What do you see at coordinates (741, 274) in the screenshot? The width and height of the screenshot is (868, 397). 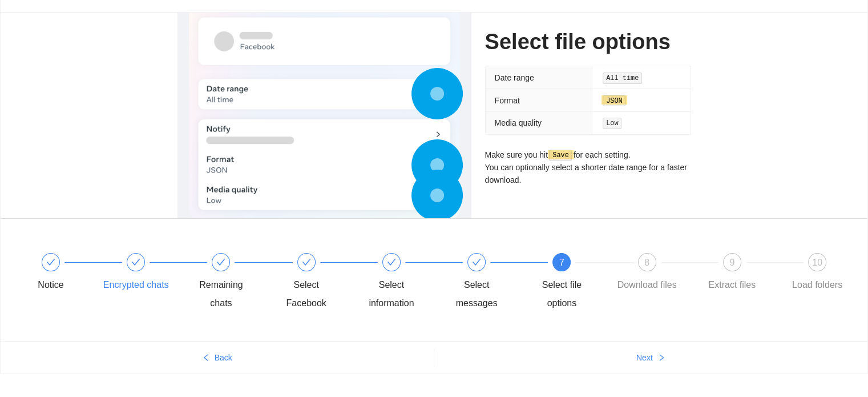 I see `div: 9Extract files` at bounding box center [741, 274].